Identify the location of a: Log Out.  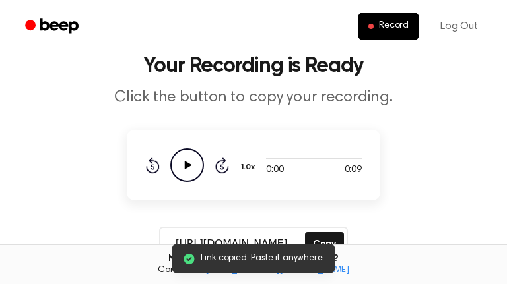
(459, 26).